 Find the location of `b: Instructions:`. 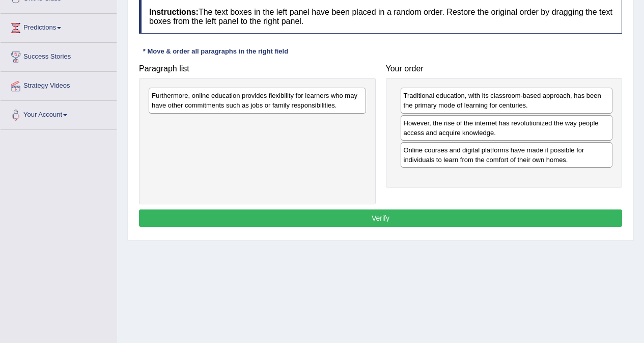

b: Instructions: is located at coordinates (174, 12).